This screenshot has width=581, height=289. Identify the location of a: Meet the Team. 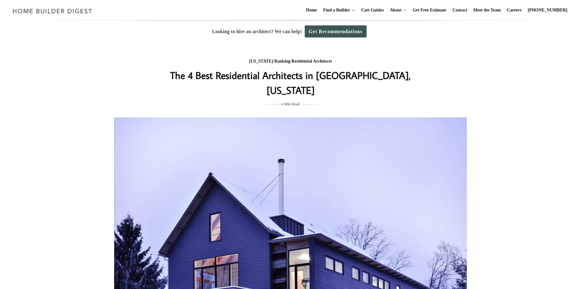
(487, 10).